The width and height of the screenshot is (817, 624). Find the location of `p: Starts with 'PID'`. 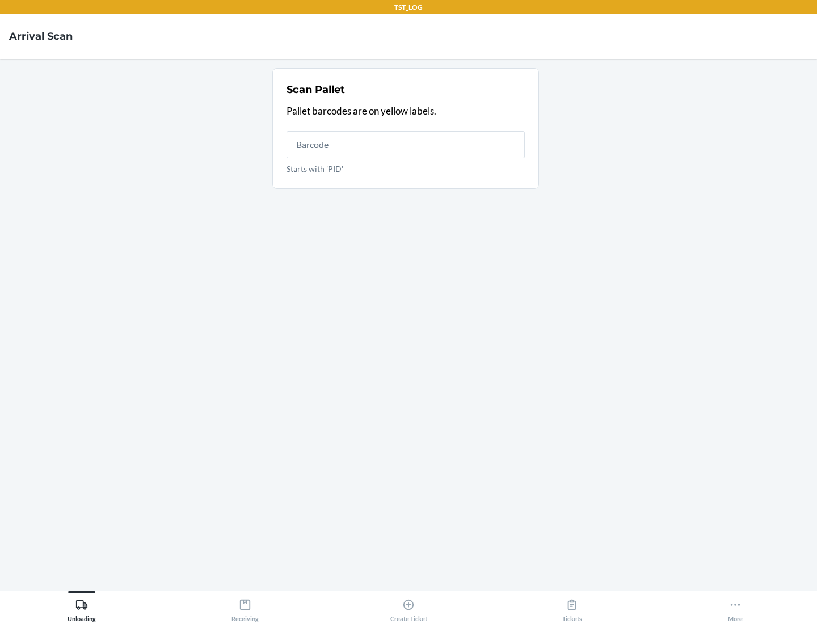

p: Starts with 'PID' is located at coordinates (406, 169).